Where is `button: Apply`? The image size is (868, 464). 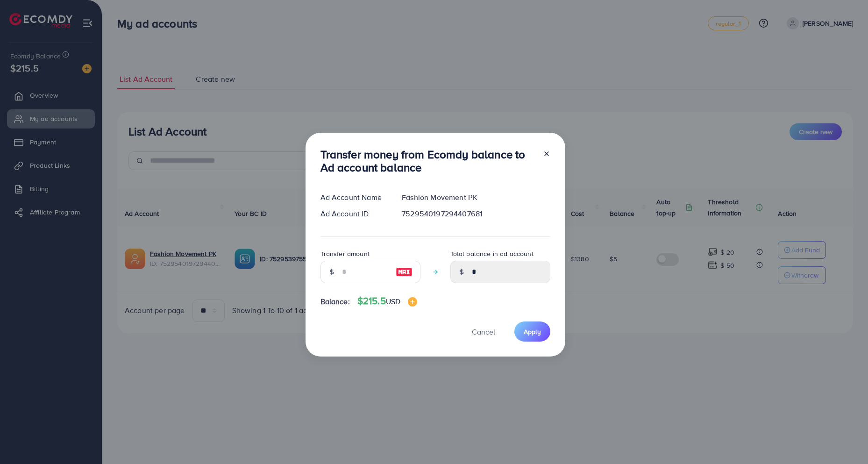
button: Apply is located at coordinates (532, 331).